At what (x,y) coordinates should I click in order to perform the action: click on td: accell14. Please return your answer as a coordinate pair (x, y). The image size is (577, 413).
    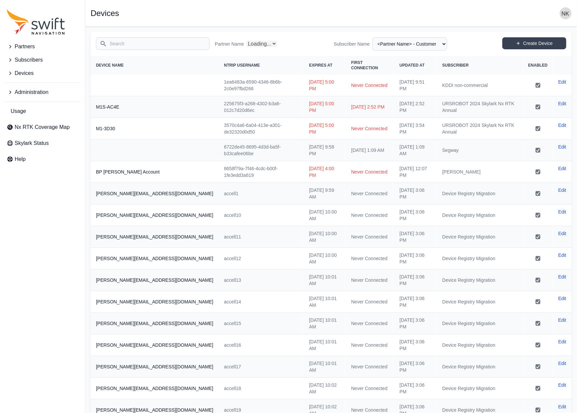
    Looking at the image, I should click on (261, 302).